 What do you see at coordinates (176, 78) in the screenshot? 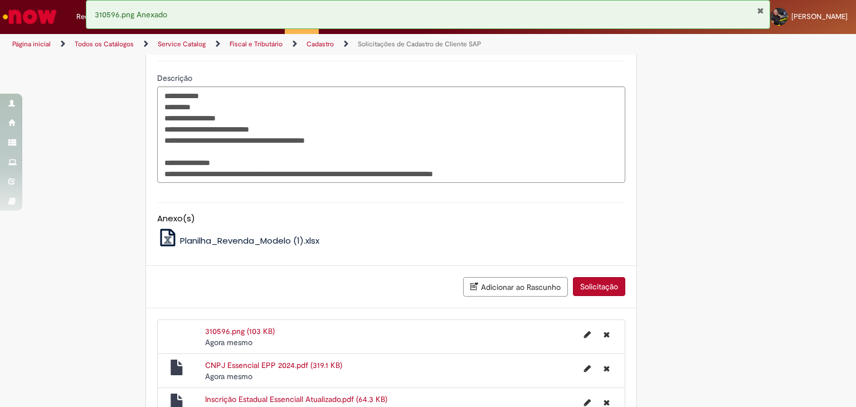
I see `span: Descrição` at bounding box center [176, 78].